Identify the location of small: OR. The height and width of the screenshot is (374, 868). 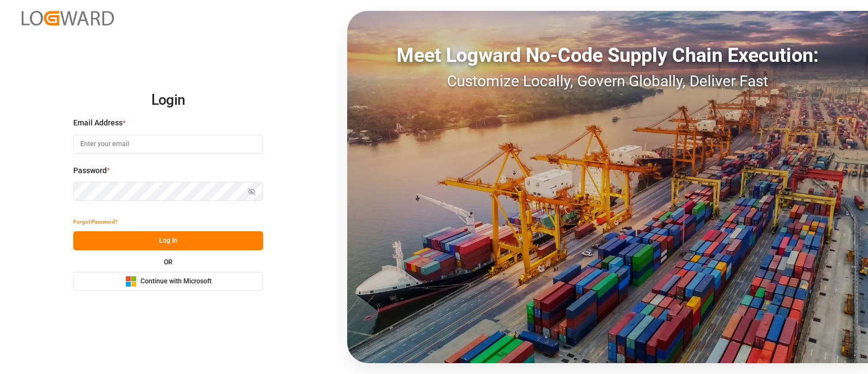
(168, 262).